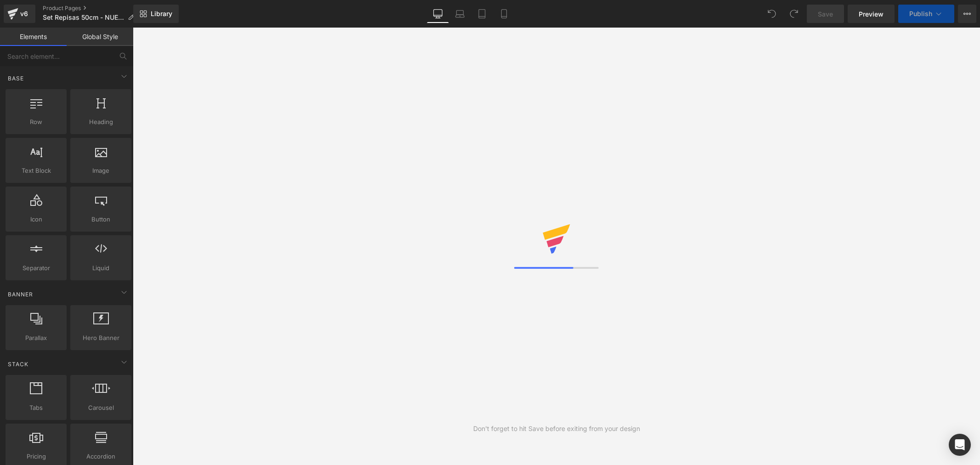 This screenshot has width=980, height=465. Describe the element at coordinates (35, 170) in the screenshot. I see `span: Text Block` at that location.